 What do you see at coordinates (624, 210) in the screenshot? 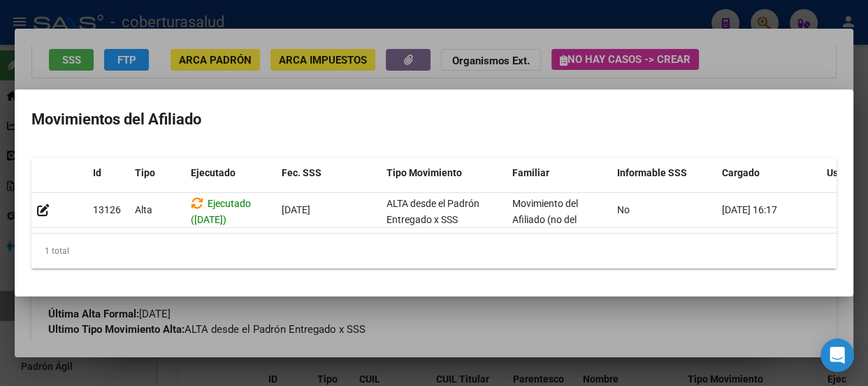
I see `span: No` at bounding box center [624, 210].